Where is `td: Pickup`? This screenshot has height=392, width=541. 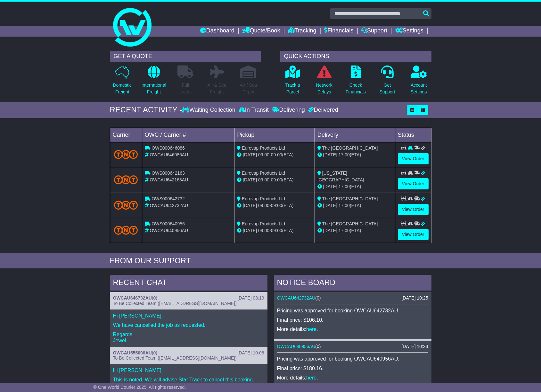 td: Pickup is located at coordinates (274, 134).